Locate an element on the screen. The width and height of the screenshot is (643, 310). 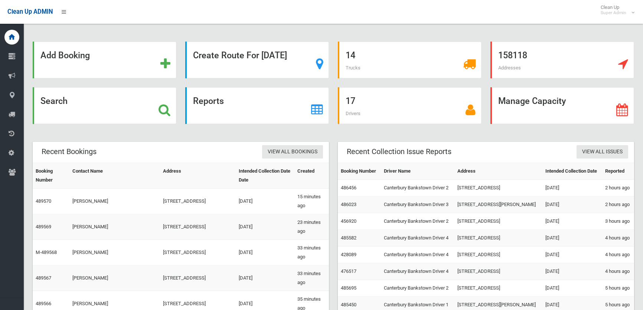
strong: Manage Capacity is located at coordinates (532, 101).